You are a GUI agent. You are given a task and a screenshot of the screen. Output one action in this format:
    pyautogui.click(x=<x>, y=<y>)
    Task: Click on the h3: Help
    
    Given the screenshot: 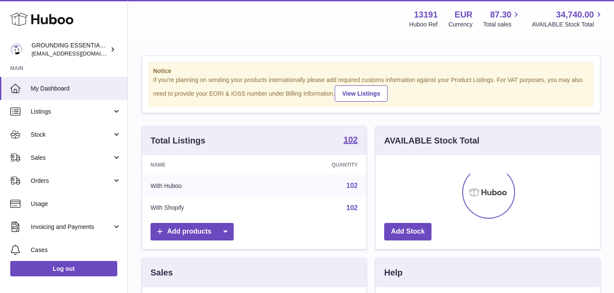 What is the action you would take?
    pyautogui.click(x=393, y=272)
    